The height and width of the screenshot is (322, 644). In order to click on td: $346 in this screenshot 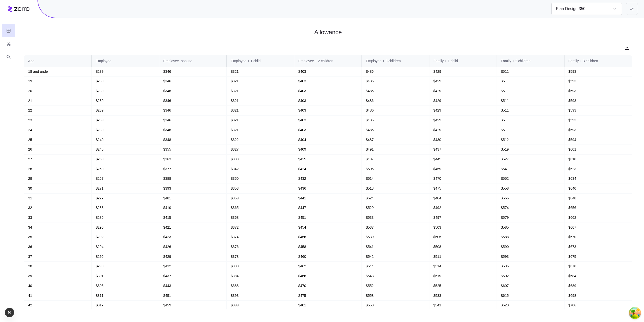, I will do `click(193, 91)`.